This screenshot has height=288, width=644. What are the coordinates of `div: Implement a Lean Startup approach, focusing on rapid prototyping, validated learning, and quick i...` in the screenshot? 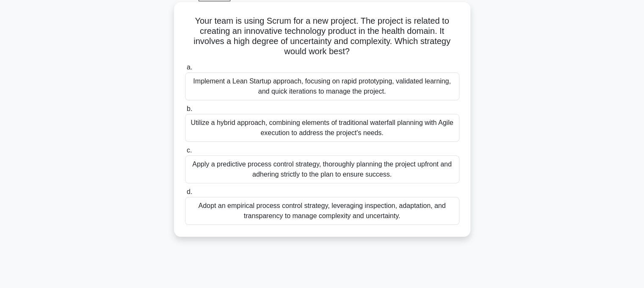 It's located at (322, 86).